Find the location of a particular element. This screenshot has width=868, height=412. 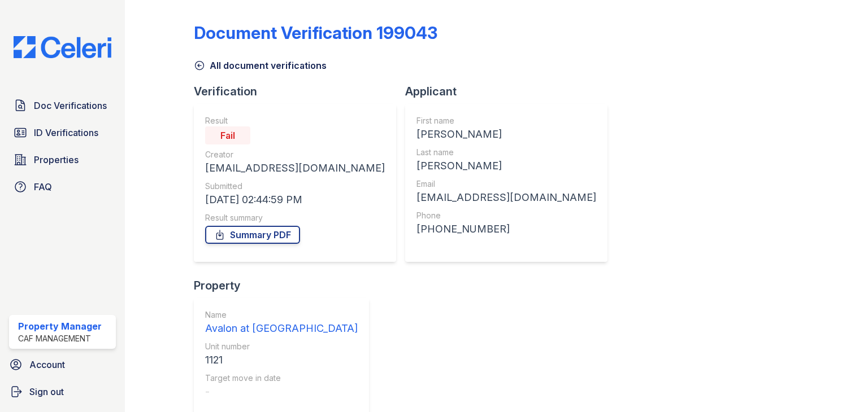

div: Name is located at coordinates (282, 315).